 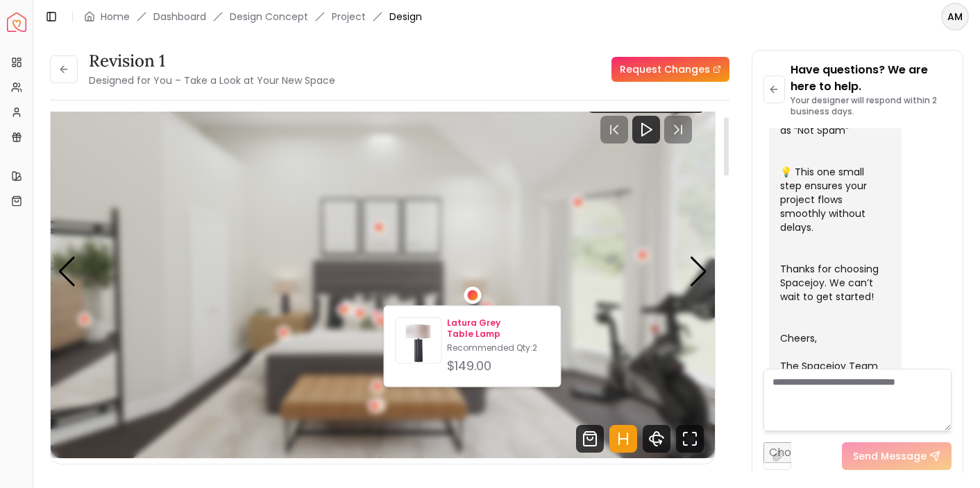 What do you see at coordinates (67, 272) in the screenshot?
I see `div: Previous slide` at bounding box center [67, 272].